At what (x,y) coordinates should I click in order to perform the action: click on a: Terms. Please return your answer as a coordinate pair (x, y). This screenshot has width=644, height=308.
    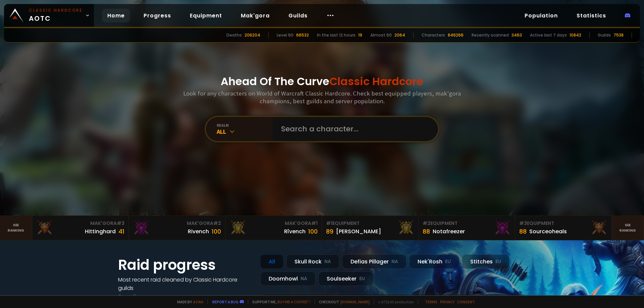
    Looking at the image, I should click on (431, 301).